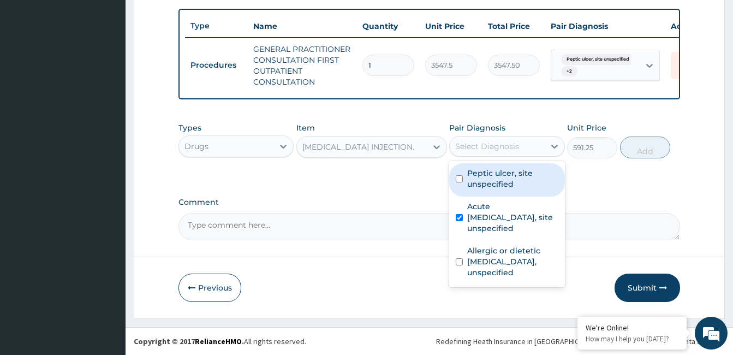 This screenshot has width=733, height=355. Describe the element at coordinates (216, 65) in the screenshot. I see `td: Procedures` at that location.